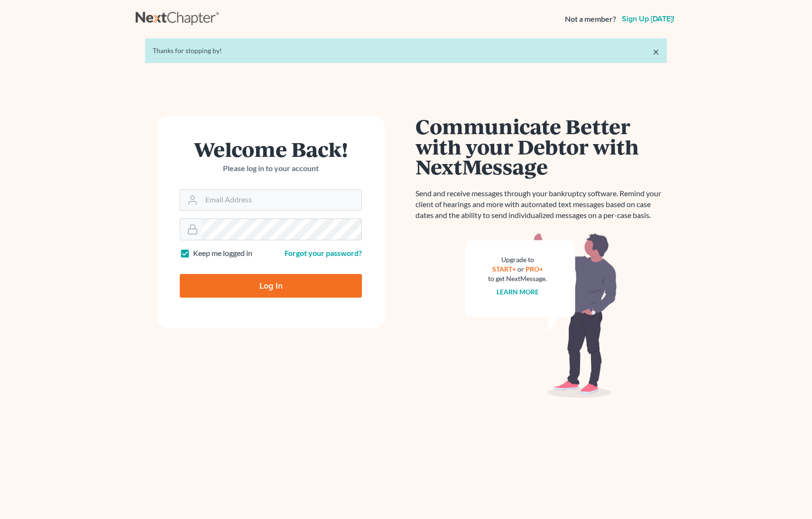 The height and width of the screenshot is (519, 812). Describe the element at coordinates (542, 315) in the screenshot. I see `img: nextmessage_bg-59042aed3d76b12b5cd301f8e5b87938c9018125f34e5fa2b7a6b67550977c72.svg` at that location.